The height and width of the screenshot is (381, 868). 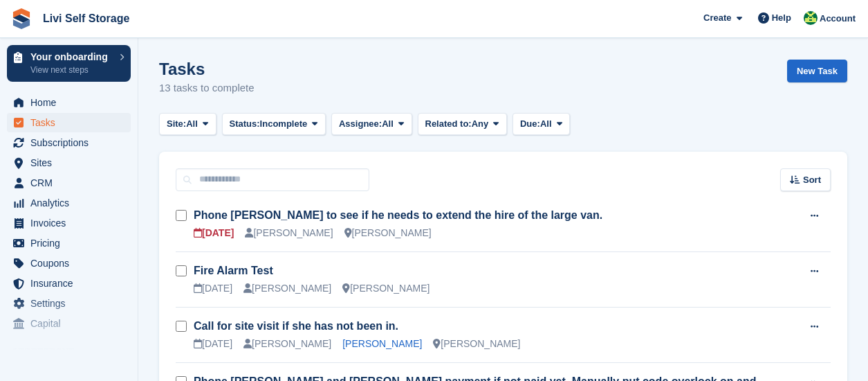 What do you see at coordinates (207, 88) in the screenshot?
I see `p: 13 tasks to complete` at bounding box center [207, 88].